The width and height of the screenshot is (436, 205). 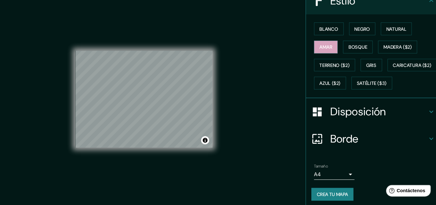 What do you see at coordinates (330, 86) in the screenshot?
I see `font: Azul ($2)` at bounding box center [330, 86].